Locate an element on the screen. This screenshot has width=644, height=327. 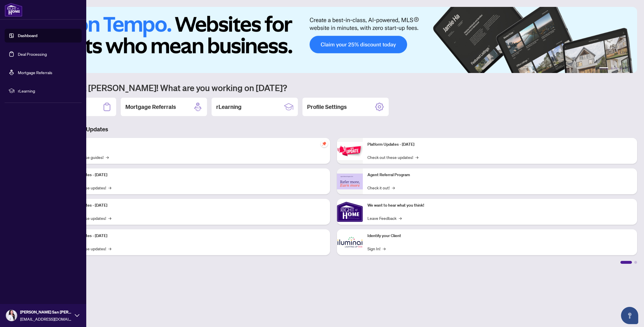
a: Mortgage Referrals is located at coordinates (35, 72).